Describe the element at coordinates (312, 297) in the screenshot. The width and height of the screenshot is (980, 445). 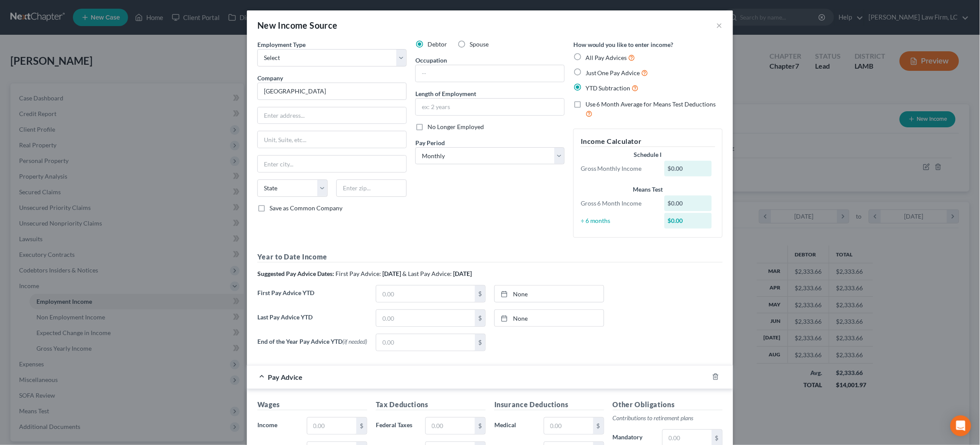
I see `label: First Pay Advice YTD` at that location.